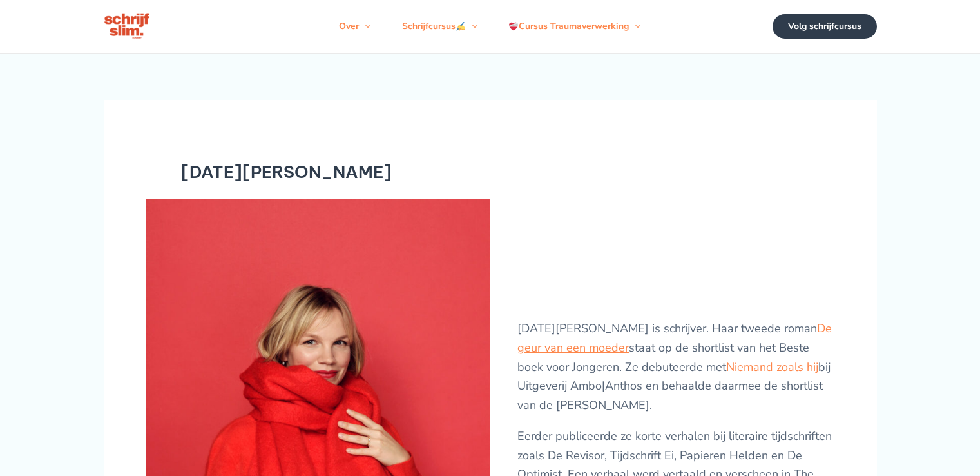 The image size is (980, 476). I want to click on a: Volg schrijfcursus, so click(825, 26).